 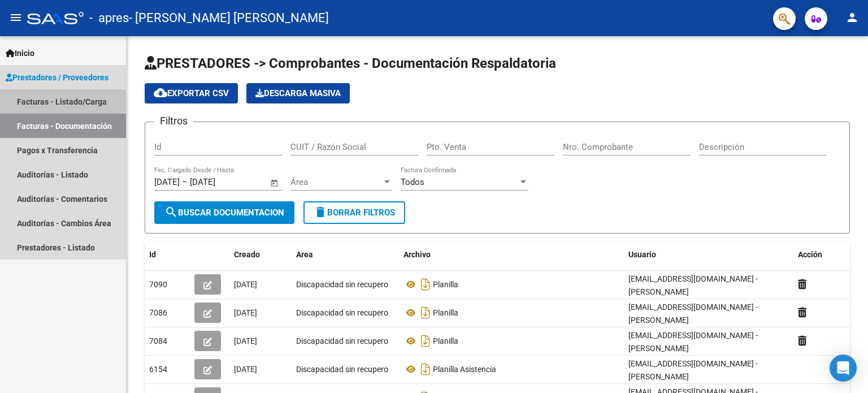 What do you see at coordinates (350, 63) in the screenshot?
I see `span: PRESTADORES -> Comprobantes - Documentación Respaldatoria` at bounding box center [350, 63].